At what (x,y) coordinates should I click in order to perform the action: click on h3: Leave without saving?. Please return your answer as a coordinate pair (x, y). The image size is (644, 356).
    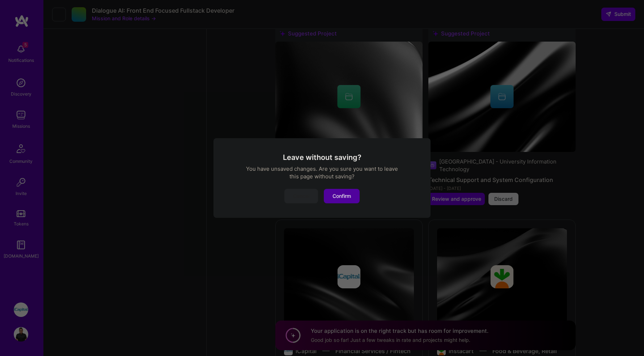
    Looking at the image, I should click on (322, 158).